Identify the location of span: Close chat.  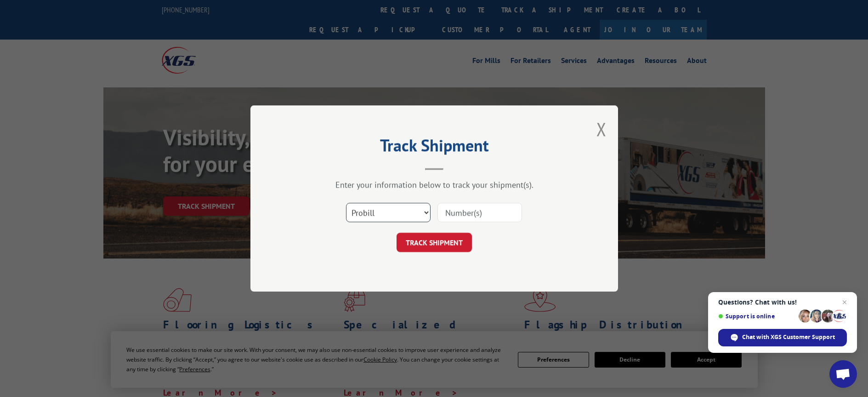
(845, 303).